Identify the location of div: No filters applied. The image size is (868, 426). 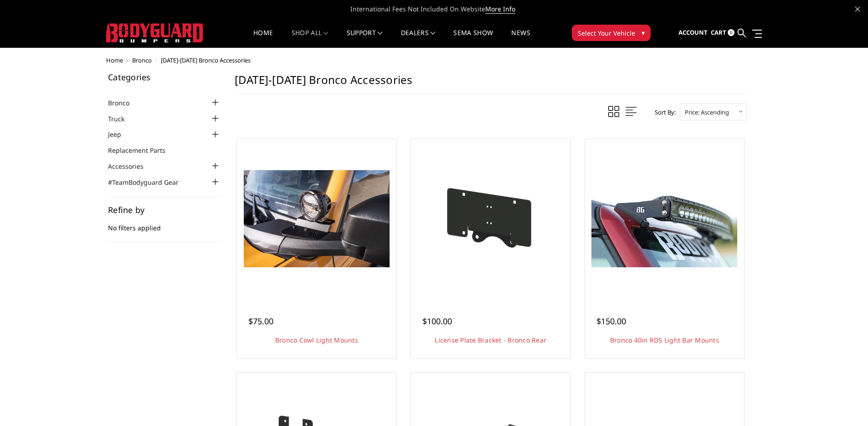
(164, 224).